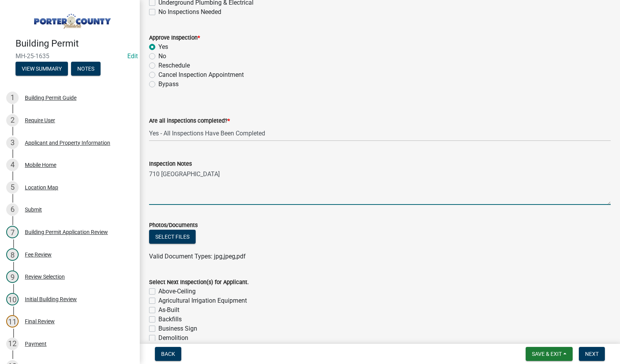 This screenshot has width=620, height=364. What do you see at coordinates (40, 165) in the screenshot?
I see `div: Mobile Home` at bounding box center [40, 165].